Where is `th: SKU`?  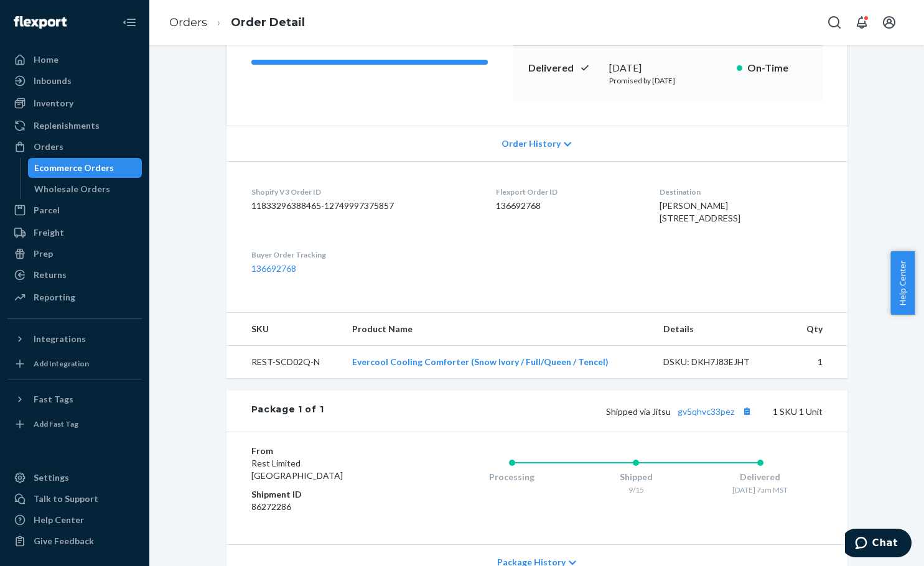 th: SKU is located at coordinates (285, 328).